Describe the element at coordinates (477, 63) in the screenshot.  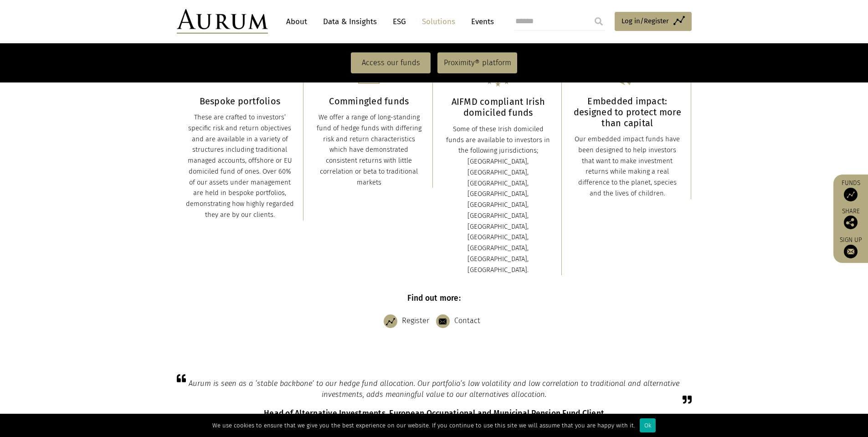
I see `a: Proximity® platform` at that location.